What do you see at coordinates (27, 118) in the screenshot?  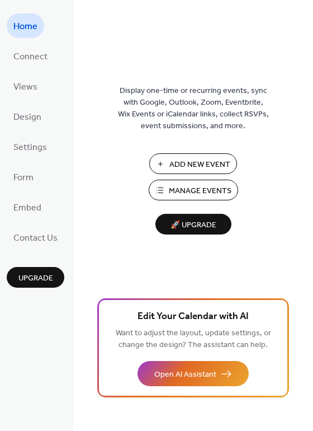 I see `span: Design` at bounding box center [27, 118].